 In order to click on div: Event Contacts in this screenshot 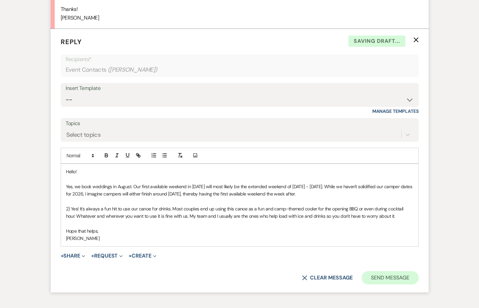, I will do `click(240, 70)`.